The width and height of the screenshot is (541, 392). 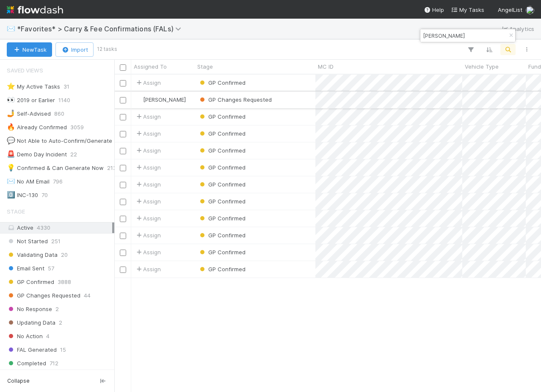 I want to click on input: Search..., so click(x=464, y=36).